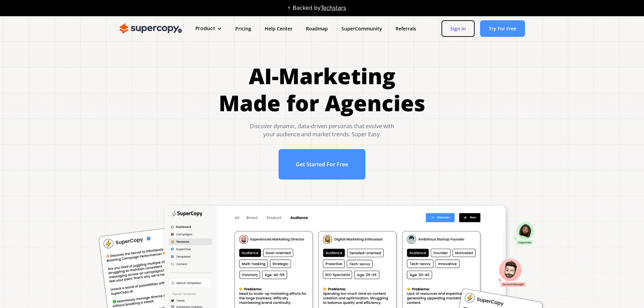  I want to click on h1: AI-Marketing Made for Agencies, so click(322, 89).